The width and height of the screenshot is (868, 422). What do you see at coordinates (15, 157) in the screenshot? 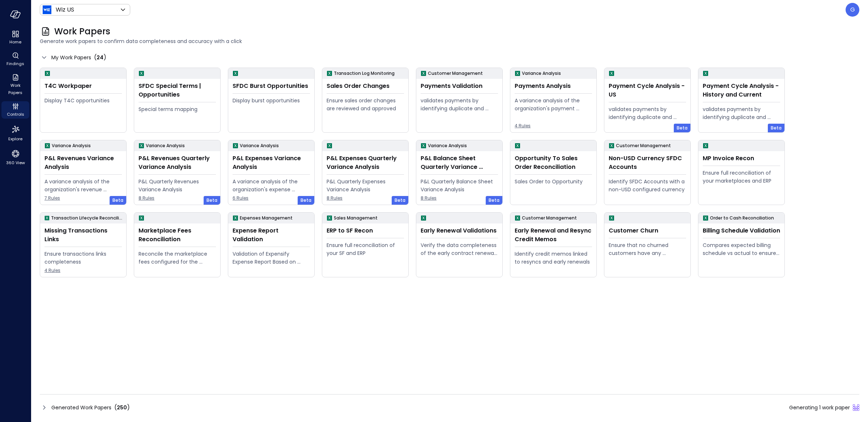
I see `div: 360 View` at bounding box center [15, 157].